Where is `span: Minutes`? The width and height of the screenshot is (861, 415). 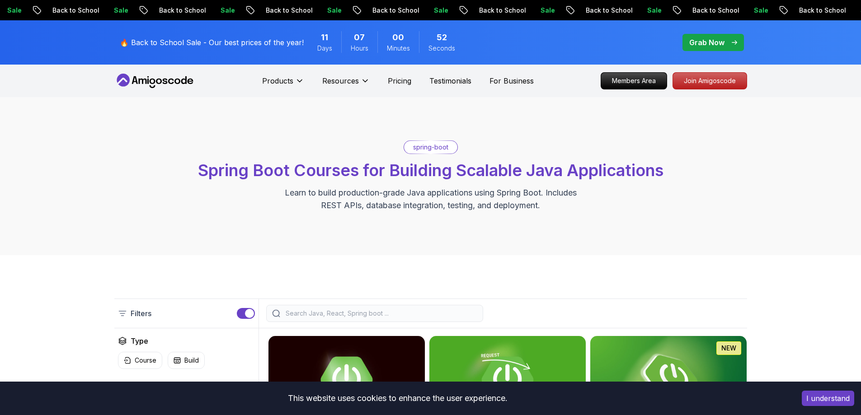
span: Minutes is located at coordinates (398, 48).